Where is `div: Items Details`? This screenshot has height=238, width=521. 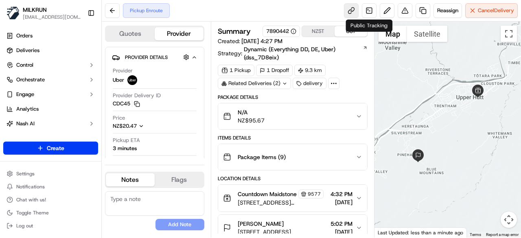 div: Items Details is located at coordinates (293, 138).